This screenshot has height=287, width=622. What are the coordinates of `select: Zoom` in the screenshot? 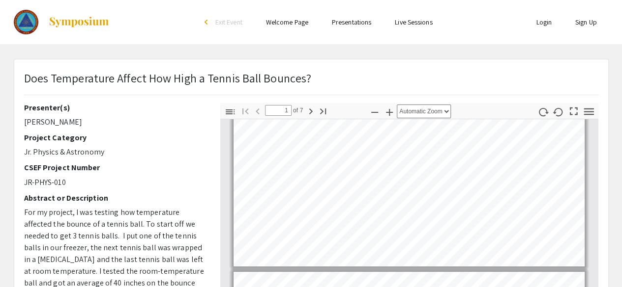 It's located at (424, 112).